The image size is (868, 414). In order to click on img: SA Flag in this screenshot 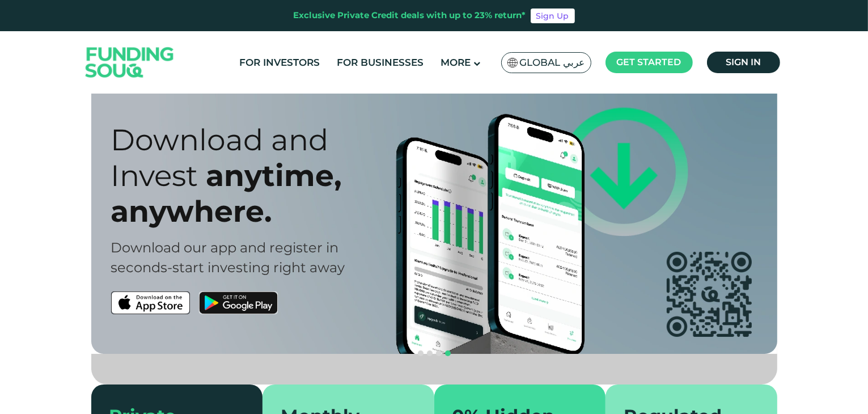, I will do `click(513, 62)`.